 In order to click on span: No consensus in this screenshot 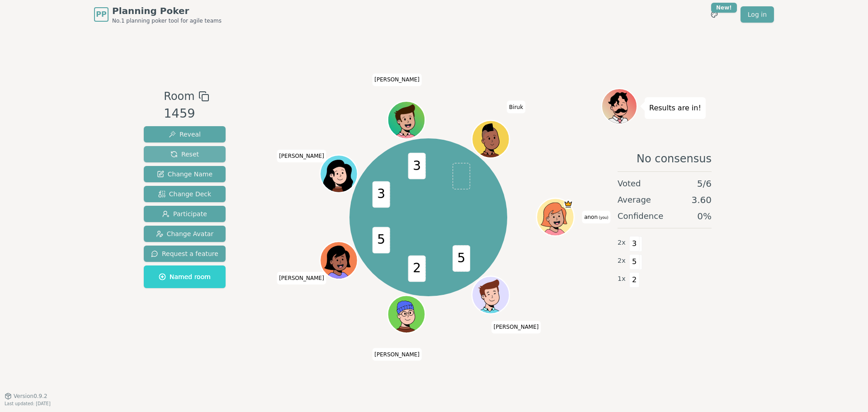, I will do `click(674, 159)`.